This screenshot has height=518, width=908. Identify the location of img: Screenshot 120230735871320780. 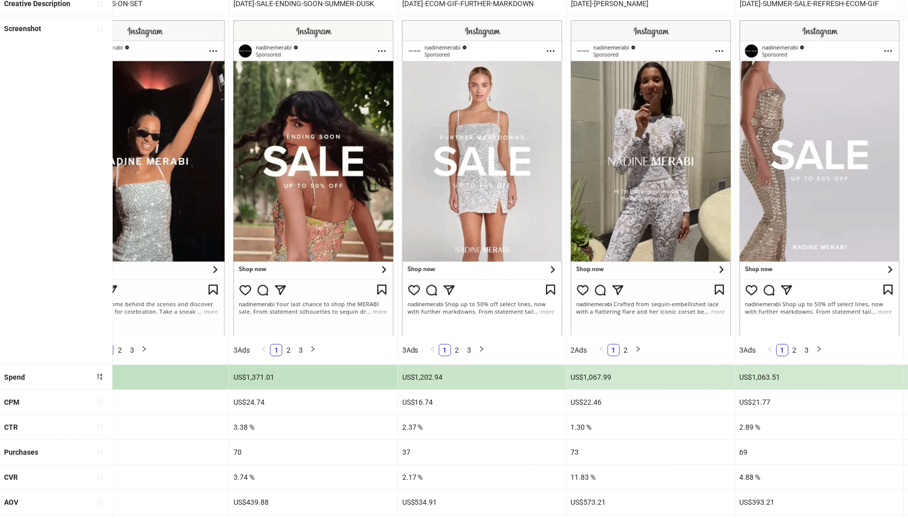
(145, 177).